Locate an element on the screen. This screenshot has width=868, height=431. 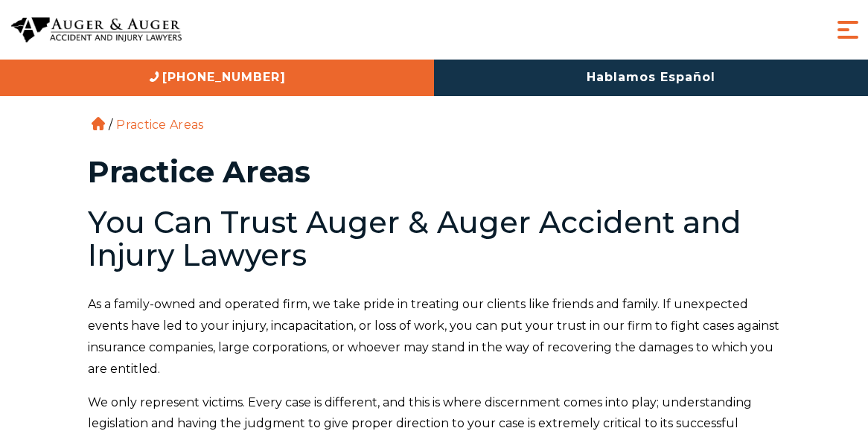
span: As a family-owned and operated firm, we take pride in treating our clients like friends and famil... is located at coordinates (433, 336).